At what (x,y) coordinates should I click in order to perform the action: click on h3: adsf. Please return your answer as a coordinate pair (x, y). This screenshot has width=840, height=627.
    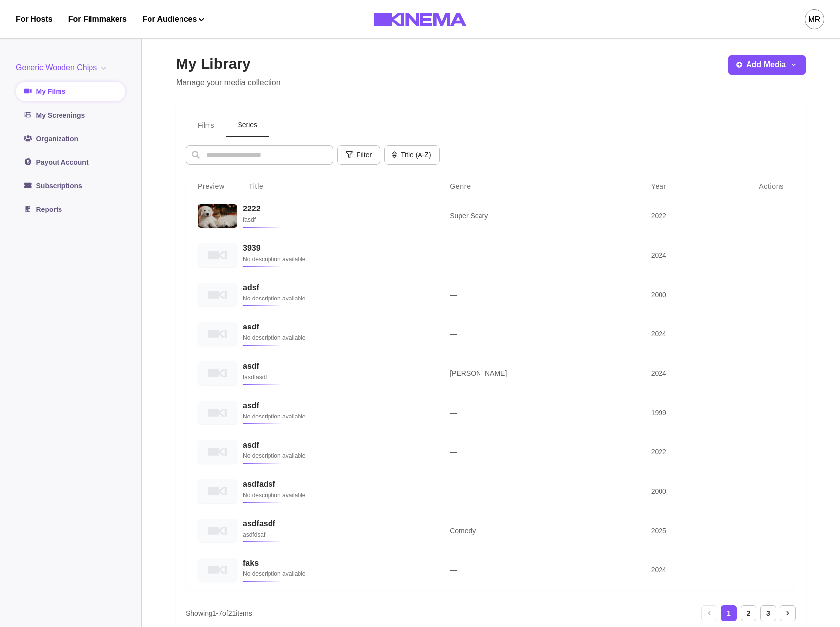
    Looking at the image, I should click on (335, 287).